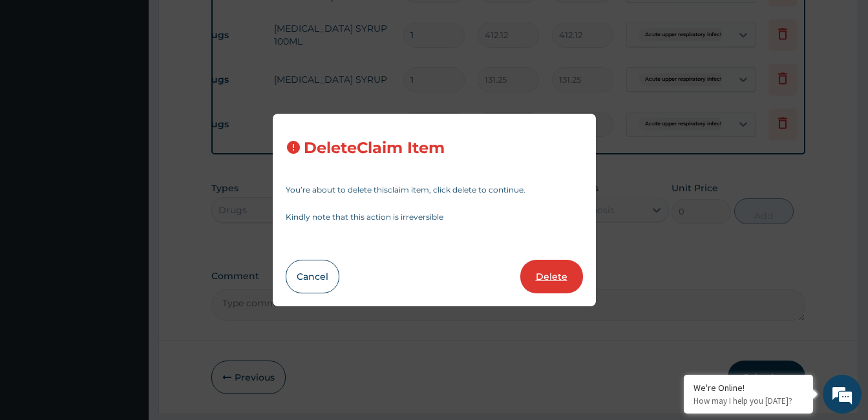  Describe the element at coordinates (142, 81) in the screenshot. I see `div: Chat with us now` at that location.